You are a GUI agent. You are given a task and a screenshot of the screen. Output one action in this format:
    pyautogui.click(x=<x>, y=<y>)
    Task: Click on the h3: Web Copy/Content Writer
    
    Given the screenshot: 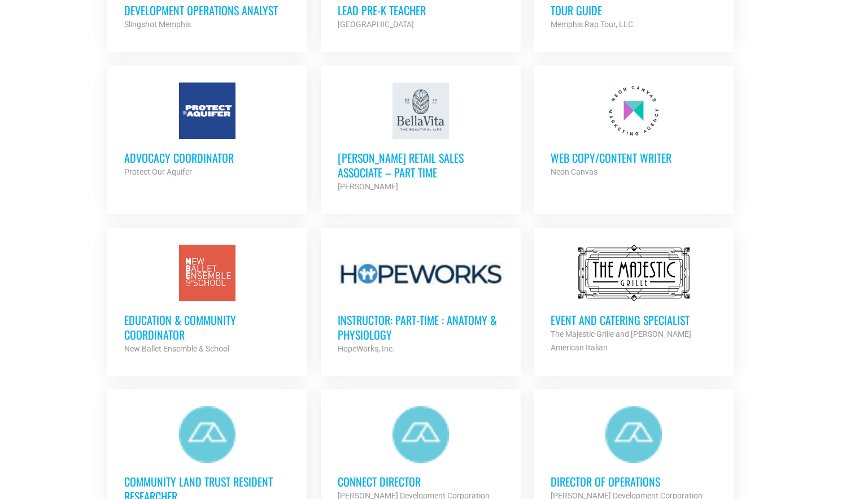 What is the action you would take?
    pyautogui.click(x=634, y=158)
    